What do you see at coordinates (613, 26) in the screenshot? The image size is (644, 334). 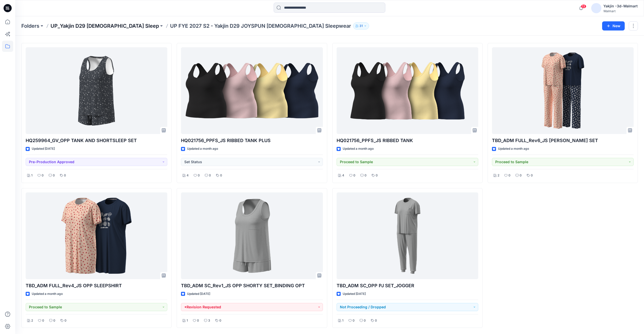 I see `button: New` at bounding box center [613, 26].